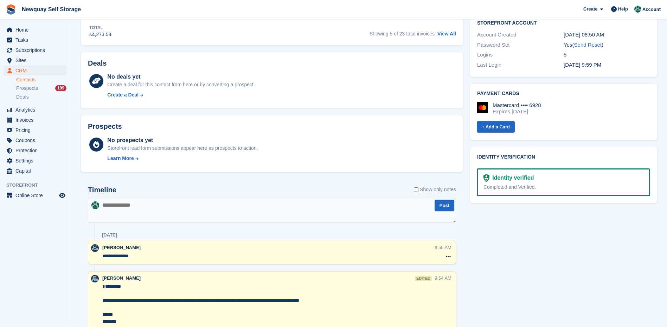 This screenshot has height=327, width=667. What do you see at coordinates (563, 94) in the screenshot?
I see `h2: Payment cards` at bounding box center [563, 94].